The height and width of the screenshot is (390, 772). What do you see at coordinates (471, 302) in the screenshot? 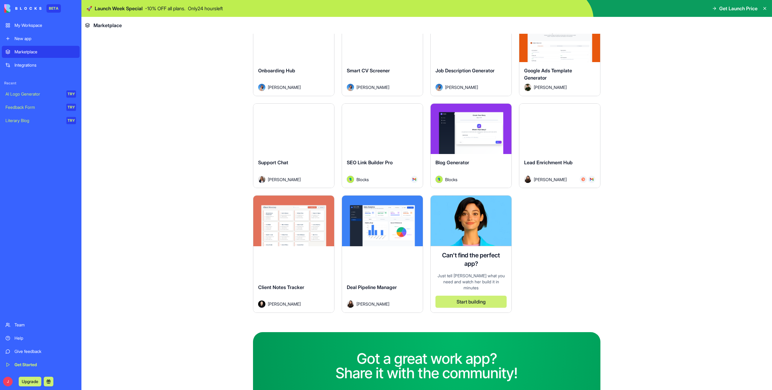
I see `button: Start building` at bounding box center [471, 302].